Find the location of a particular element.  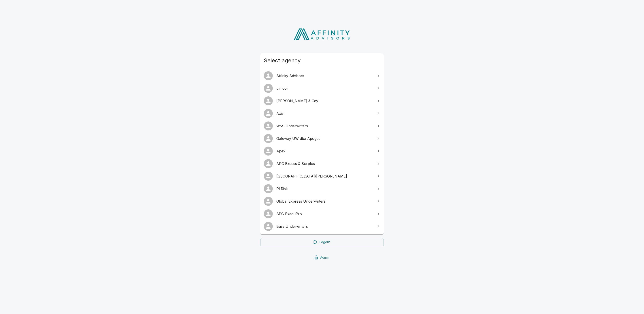

a: Jimcor is located at coordinates (322, 88).